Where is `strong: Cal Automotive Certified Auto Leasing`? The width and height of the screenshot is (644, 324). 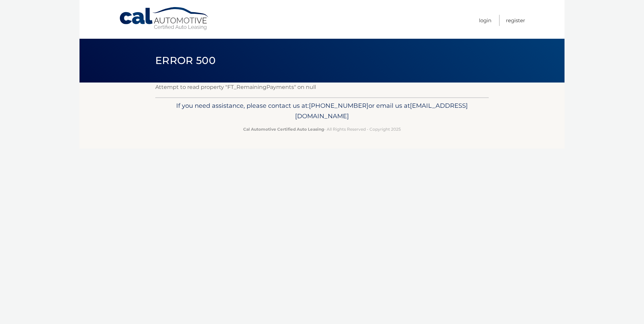 strong: Cal Automotive Certified Auto Leasing is located at coordinates (284, 129).